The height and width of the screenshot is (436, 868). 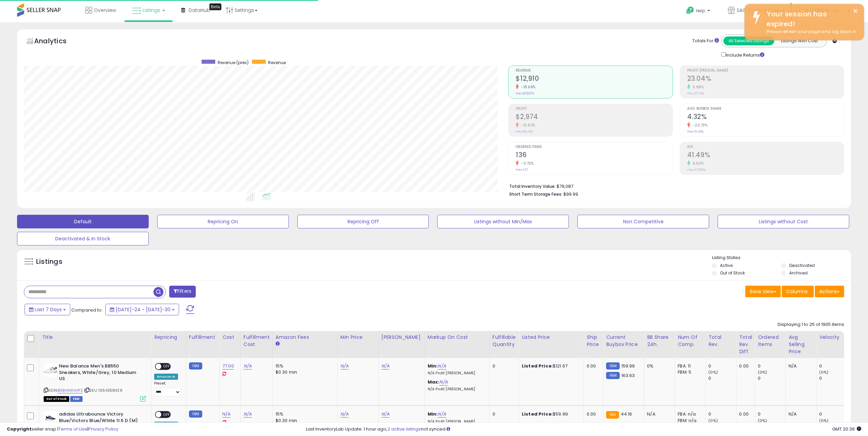 What do you see at coordinates (83, 239) in the screenshot?
I see `button: Deactivated & In Stock` at bounding box center [83, 239].